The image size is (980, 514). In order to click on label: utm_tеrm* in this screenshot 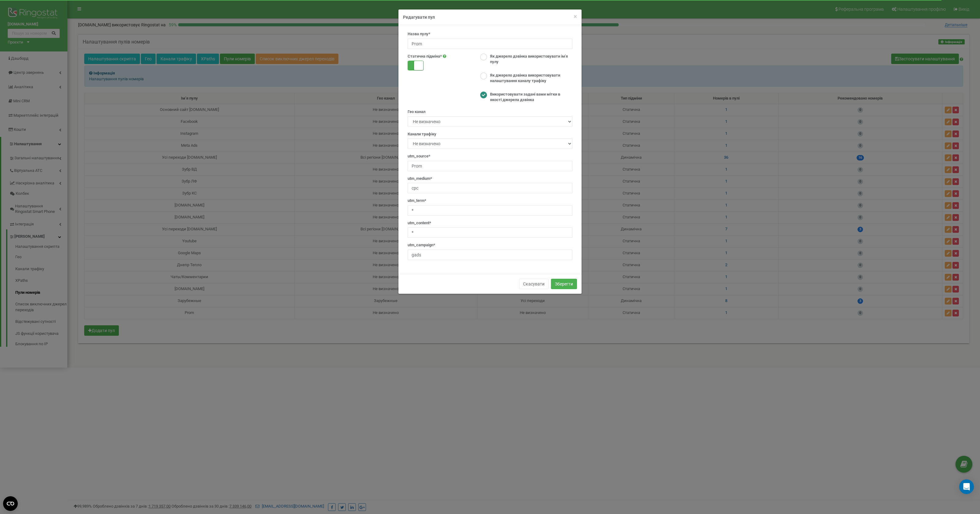, I will do `click(417, 201)`.